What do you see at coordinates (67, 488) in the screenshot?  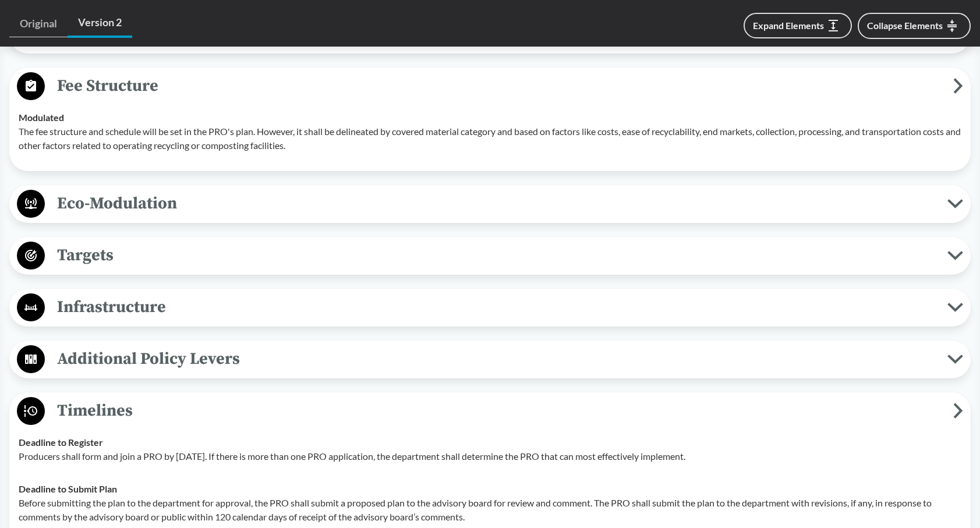 I see `strong: Deadline to Submit Plan` at bounding box center [67, 488].